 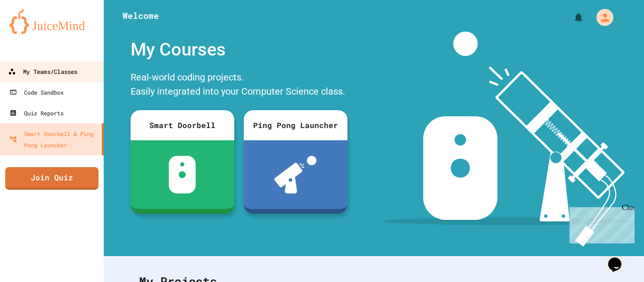 I want to click on div: My Account, so click(x=601, y=17).